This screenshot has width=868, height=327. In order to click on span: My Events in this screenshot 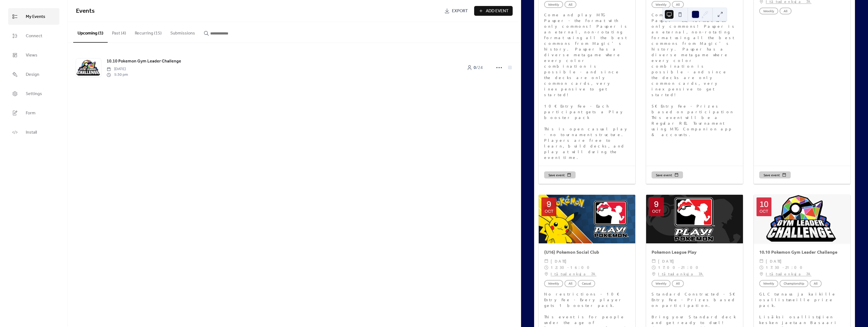, I will do `click(36, 17)`.